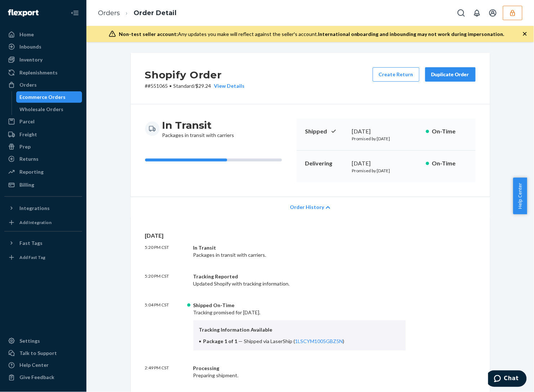 Image resolution: width=534 pixels, height=392 pixels. Describe the element at coordinates (299, 373) in the screenshot. I see `div: Preparing shipment.` at that location.